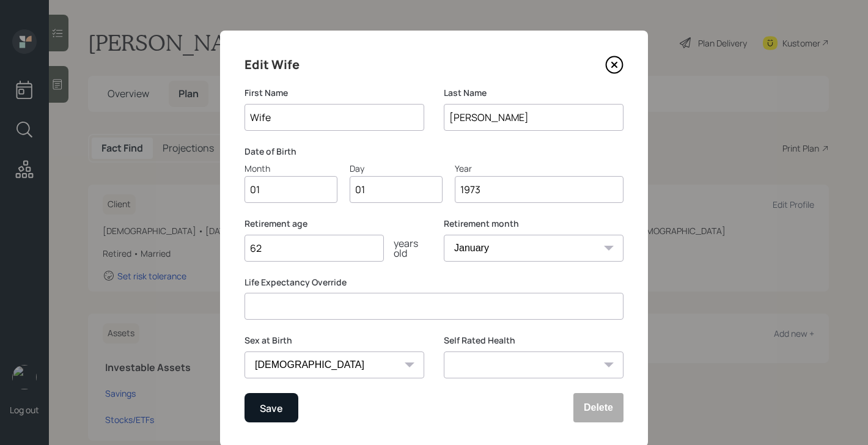  What do you see at coordinates (396, 190) in the screenshot?
I see `input: Day` at bounding box center [396, 190].